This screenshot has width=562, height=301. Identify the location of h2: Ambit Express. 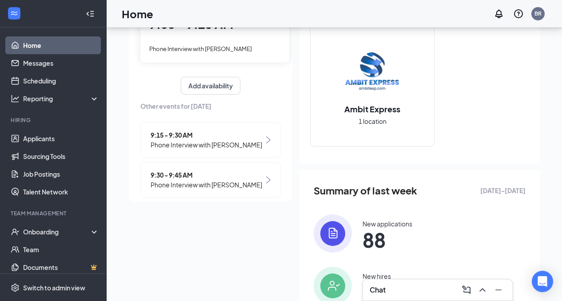
(372, 109).